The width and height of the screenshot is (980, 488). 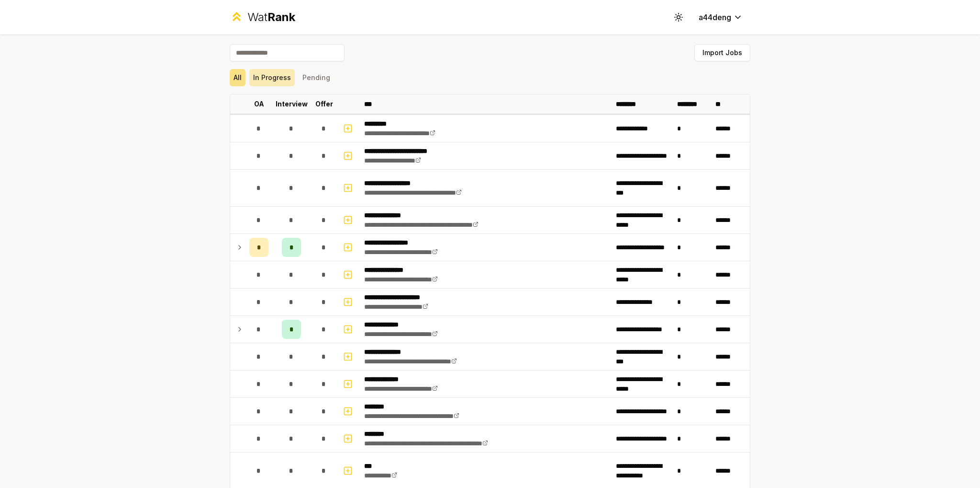 What do you see at coordinates (324, 104) in the screenshot?
I see `p: Offer` at bounding box center [324, 104].